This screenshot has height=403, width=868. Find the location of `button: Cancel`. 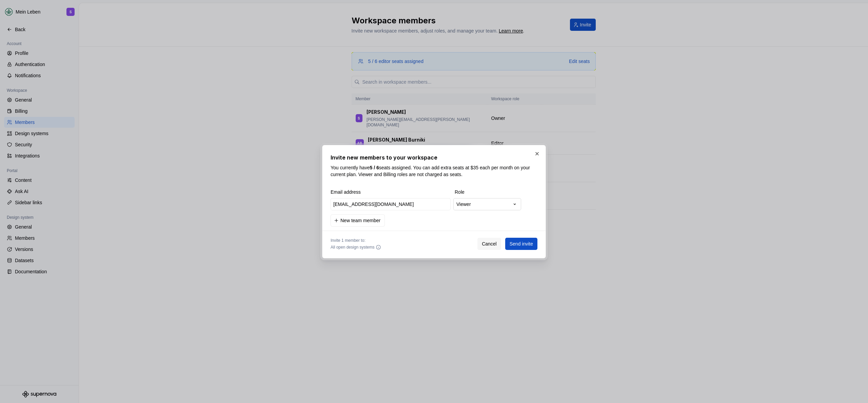

button: Cancel is located at coordinates (489, 244).